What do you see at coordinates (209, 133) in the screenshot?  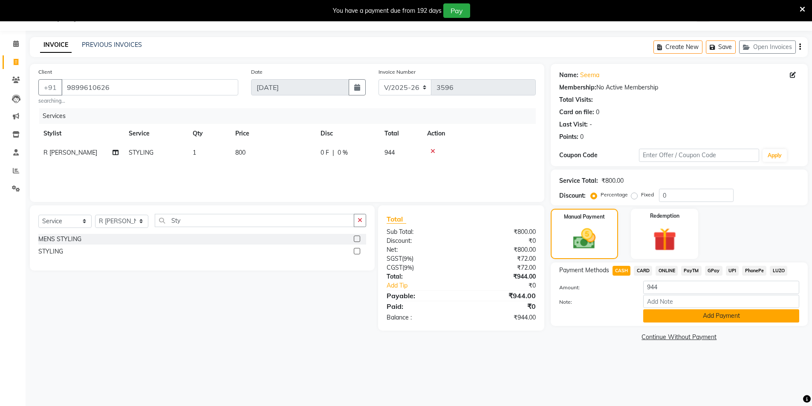 I see `th: Qty` at bounding box center [209, 133].